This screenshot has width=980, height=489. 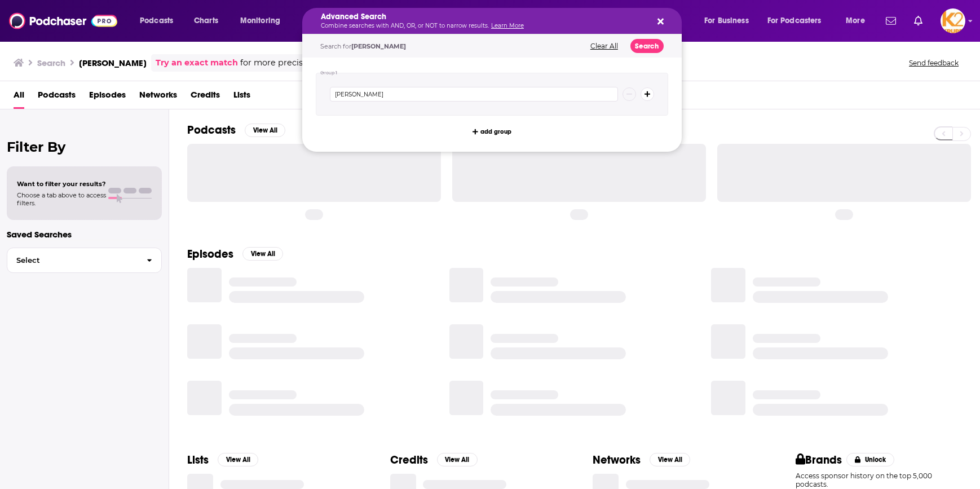 What do you see at coordinates (242, 97) in the screenshot?
I see `span: Lists` at bounding box center [242, 97].